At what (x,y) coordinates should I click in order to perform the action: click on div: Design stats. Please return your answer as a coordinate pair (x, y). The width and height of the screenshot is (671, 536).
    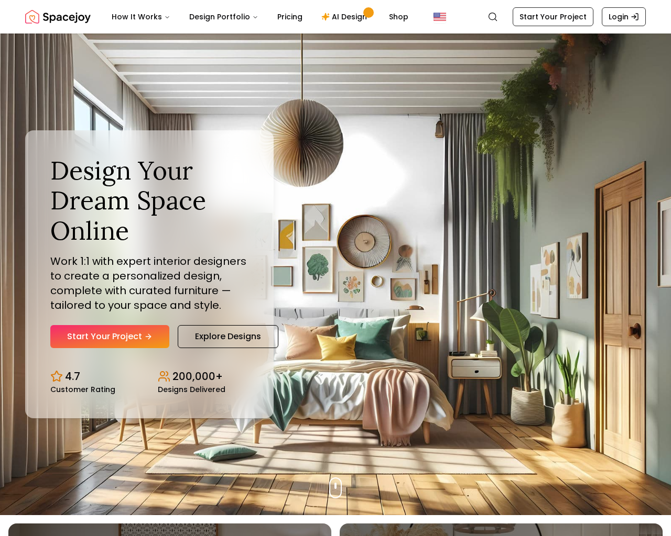
    Looking at the image, I should click on (149, 377).